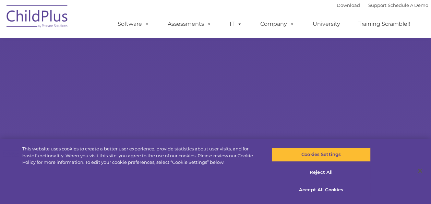  Describe the element at coordinates (277, 24) in the screenshot. I see `a: Company` at that location.